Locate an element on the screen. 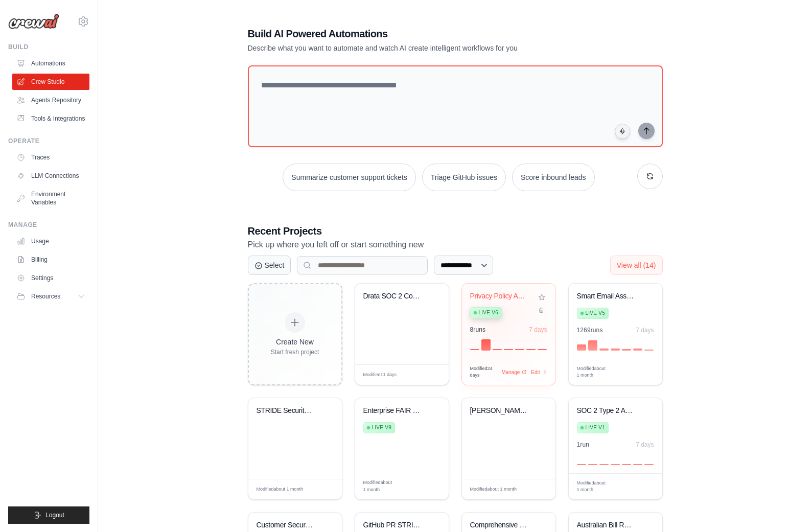 The height and width of the screenshot is (532, 812). a: Environment Variables is located at coordinates (51, 199).